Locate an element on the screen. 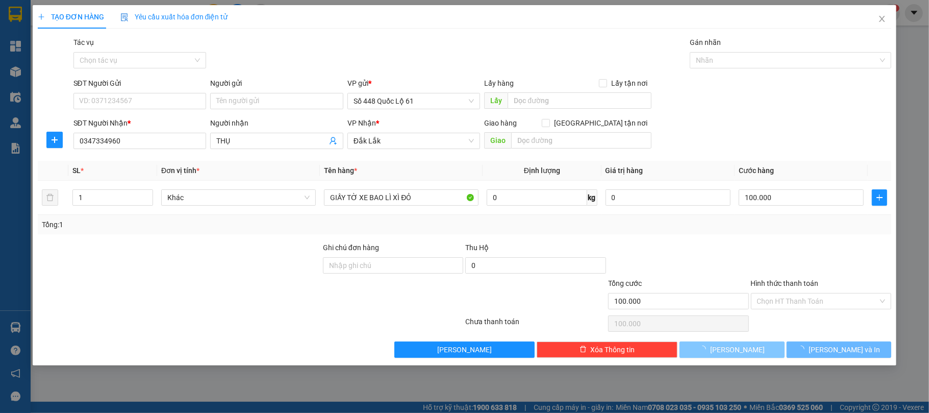 The width and height of the screenshot is (929, 413). span: Đắk Lắk is located at coordinates (414, 141).